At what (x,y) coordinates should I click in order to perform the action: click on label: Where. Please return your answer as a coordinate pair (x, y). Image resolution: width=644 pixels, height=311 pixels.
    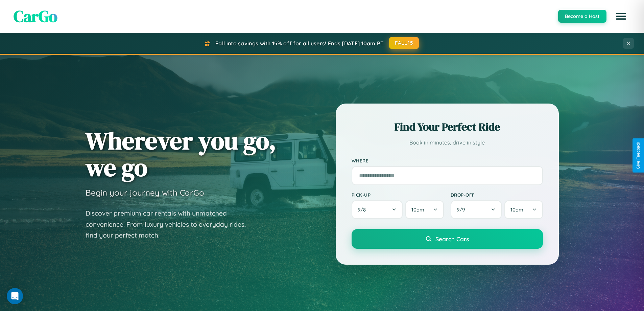
    Looking at the image, I should click on (447, 160).